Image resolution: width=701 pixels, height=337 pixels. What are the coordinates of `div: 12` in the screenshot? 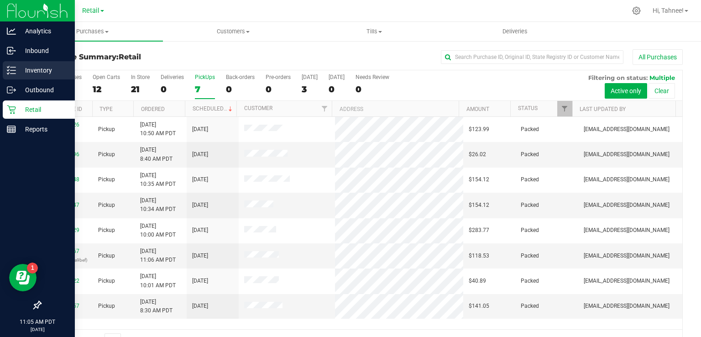 It's located at (106, 89).